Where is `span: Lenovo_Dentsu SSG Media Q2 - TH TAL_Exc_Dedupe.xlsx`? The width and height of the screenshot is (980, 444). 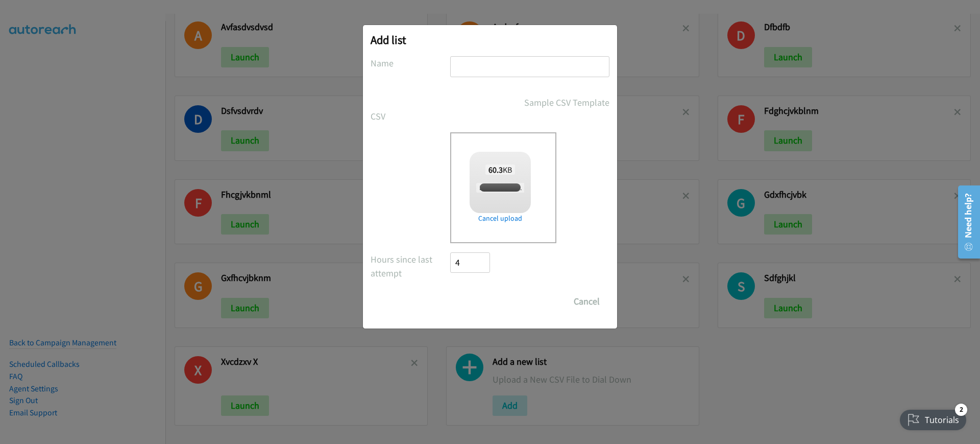 span: Lenovo_Dentsu SSG Media Q2 - TH TAL_Exc_Dedupe.xlsx is located at coordinates (557, 188).